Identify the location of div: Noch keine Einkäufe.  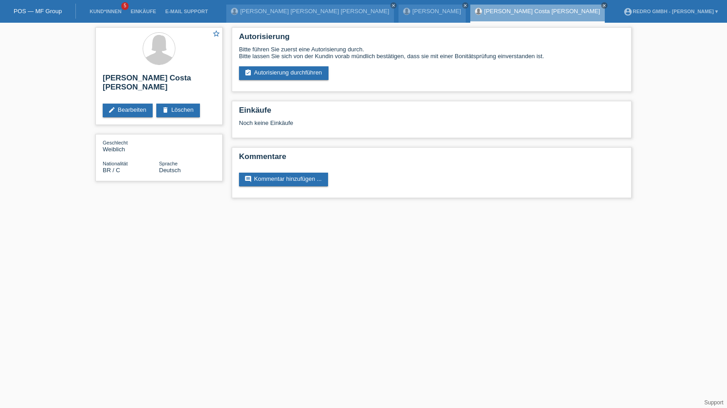
(432, 126).